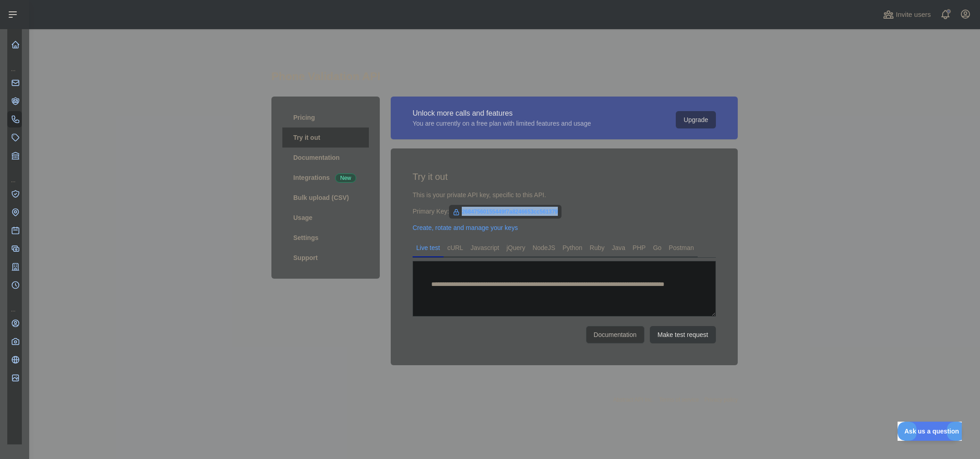  Describe the element at coordinates (515, 248) in the screenshot. I see `a: jQuery` at that location.